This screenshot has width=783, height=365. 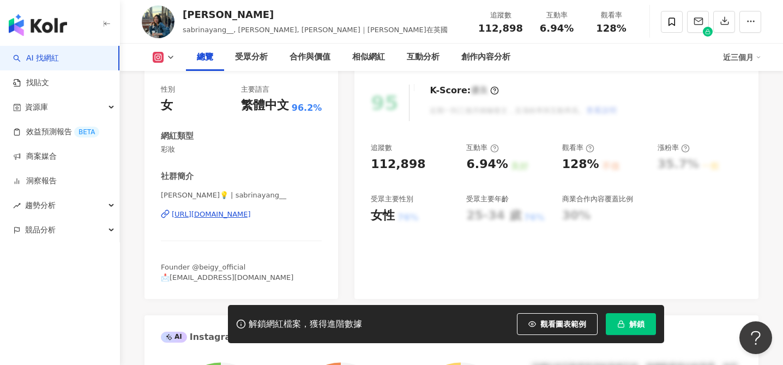 I want to click on div: 6.94%, so click(x=487, y=164).